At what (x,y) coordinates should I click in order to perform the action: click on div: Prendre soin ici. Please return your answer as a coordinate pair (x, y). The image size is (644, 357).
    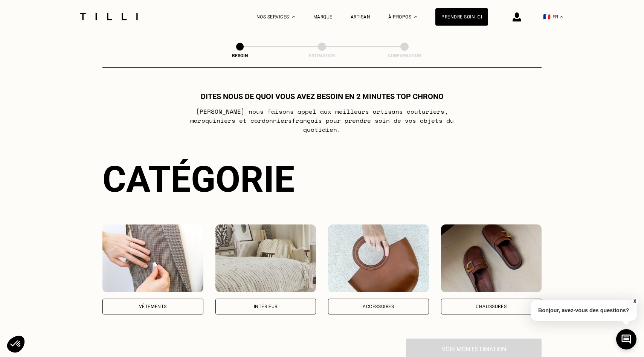
    Looking at the image, I should click on (462, 17).